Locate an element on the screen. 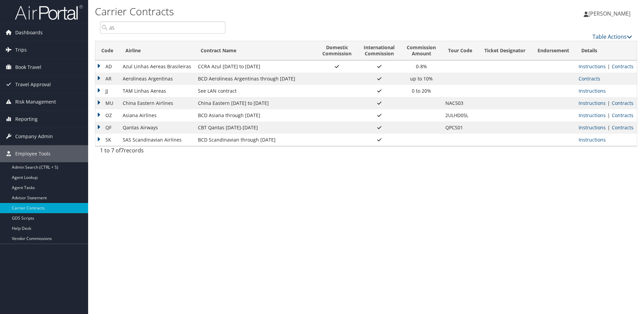 This screenshot has height=314, width=644. img: airportal-logo.png is located at coordinates (49, 12).